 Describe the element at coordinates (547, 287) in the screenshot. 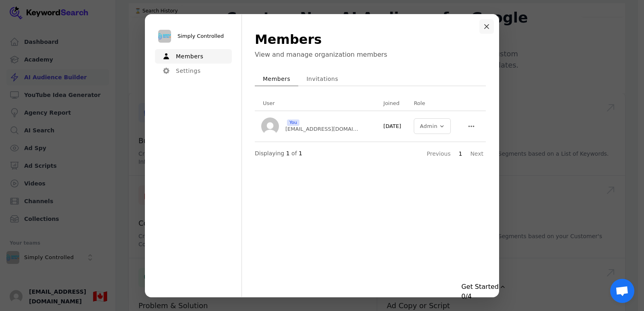

I see `div: Drag to move checklist` at that location.